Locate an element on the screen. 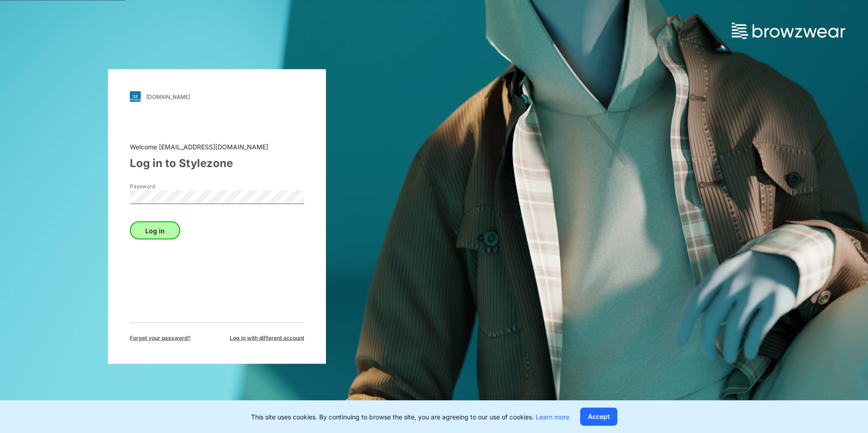 This screenshot has height=433, width=868. a: Learn more is located at coordinates (553, 416).